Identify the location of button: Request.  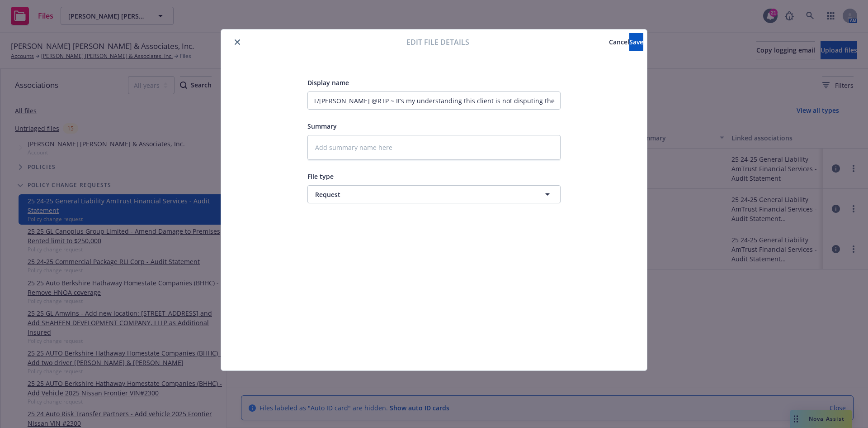
(434, 194).